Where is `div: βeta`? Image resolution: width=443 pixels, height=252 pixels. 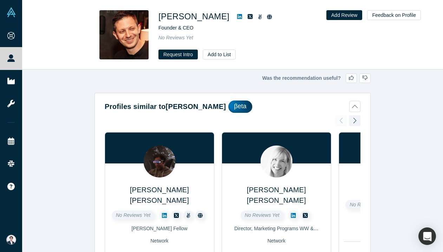 div: βeta is located at coordinates (240, 107).